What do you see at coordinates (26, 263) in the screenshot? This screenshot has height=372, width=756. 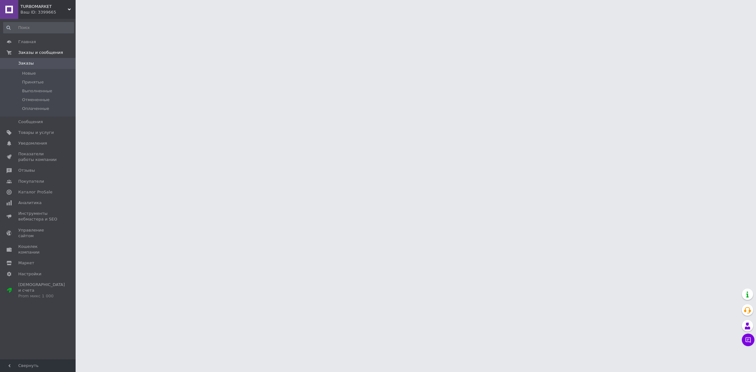 I see `span: Маркет` at bounding box center [26, 263].